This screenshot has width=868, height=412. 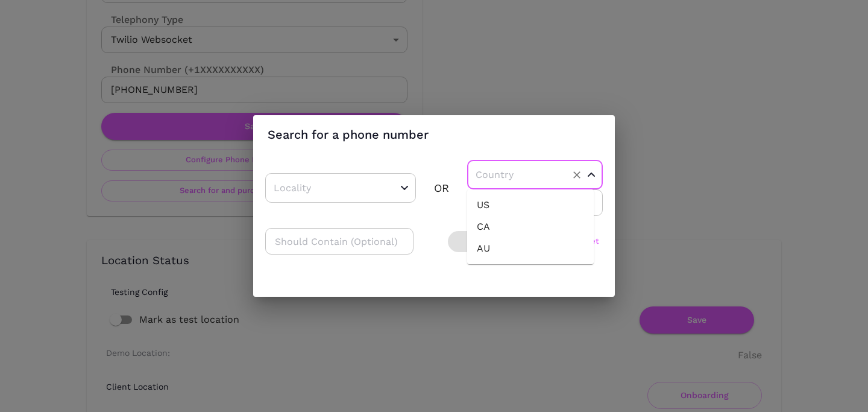 What do you see at coordinates (340, 242) in the screenshot?
I see `input: Should Contain (Optional)` at bounding box center [340, 242].